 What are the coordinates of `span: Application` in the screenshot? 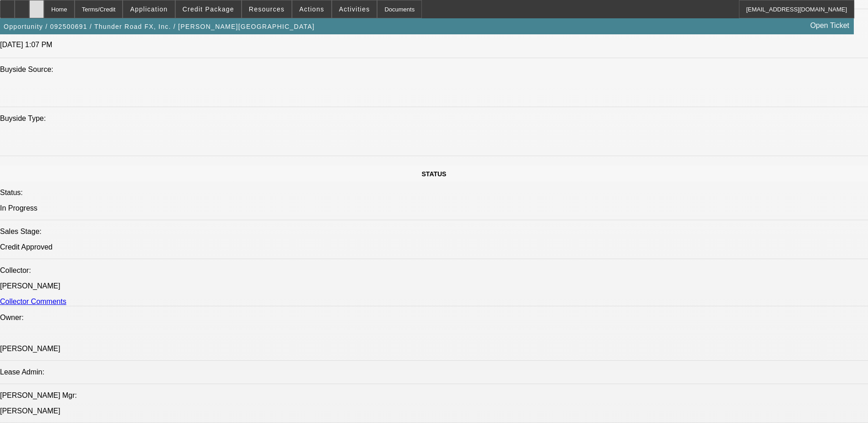 It's located at (149, 9).